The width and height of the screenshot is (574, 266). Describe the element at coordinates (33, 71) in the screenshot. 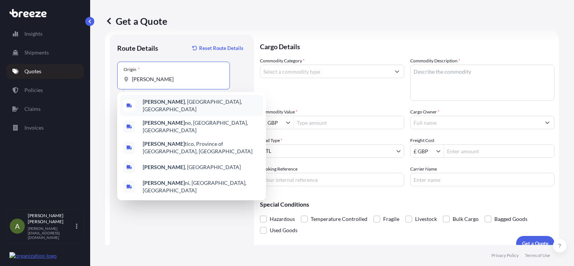

I see `p: Quotes` at that location.